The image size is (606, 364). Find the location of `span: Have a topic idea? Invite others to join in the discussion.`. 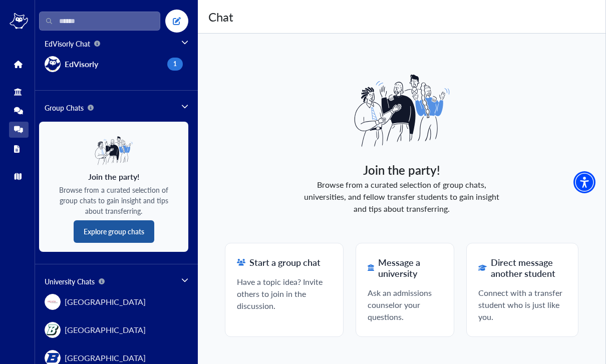

span: Have a topic idea? Invite others to join in the discussion. is located at coordinates (284, 294).